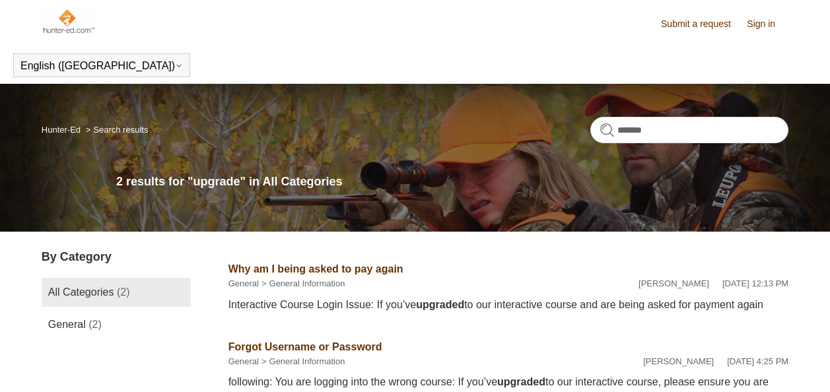 The image size is (830, 392). I want to click on a: Sign in, so click(767, 24).